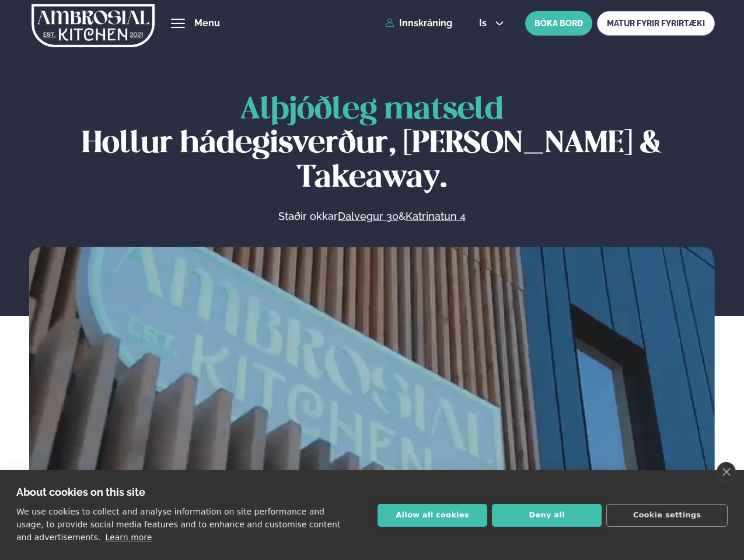 Image resolution: width=744 pixels, height=560 pixels. Describe the element at coordinates (418, 23) in the screenshot. I see `a: Innskráning` at that location.